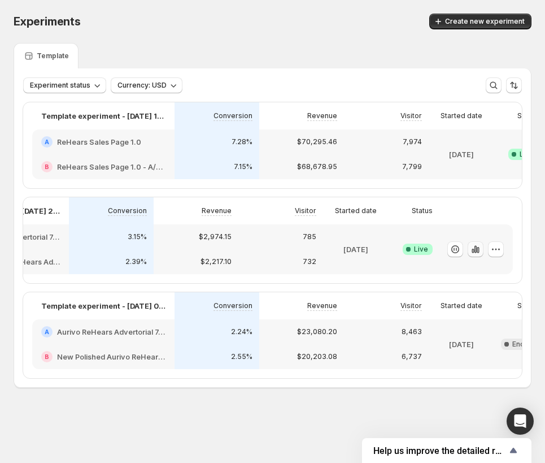  I want to click on p: $70,295.46, so click(317, 142).